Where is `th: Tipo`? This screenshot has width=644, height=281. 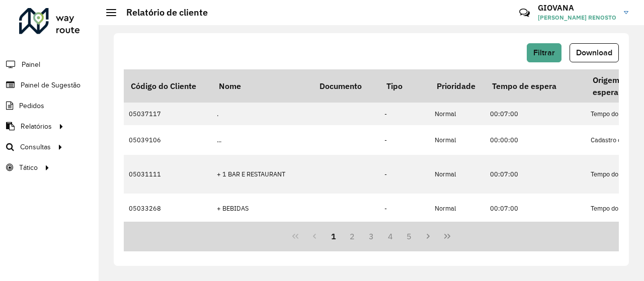
th: Tipo is located at coordinates (405, 86).